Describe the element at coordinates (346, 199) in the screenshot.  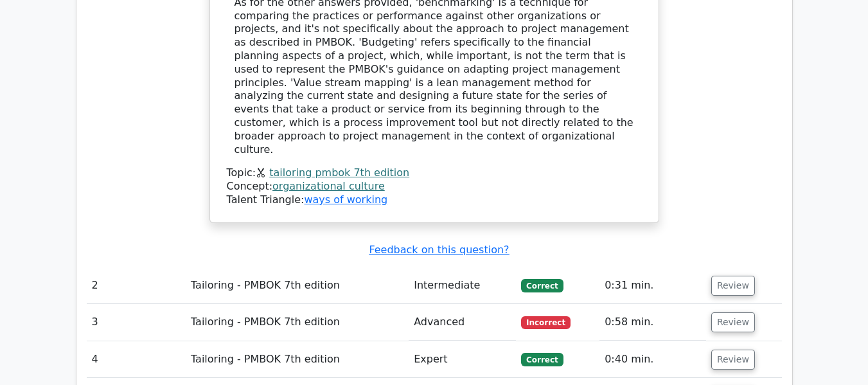
I see `a: ways of working` at that location.